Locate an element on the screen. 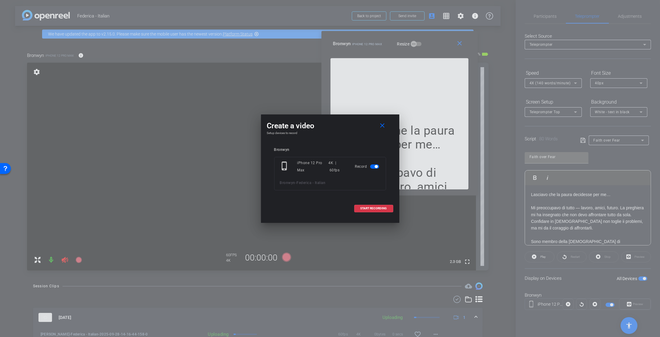 This screenshot has height=337, width=660. div: Record is located at coordinates (368, 166).